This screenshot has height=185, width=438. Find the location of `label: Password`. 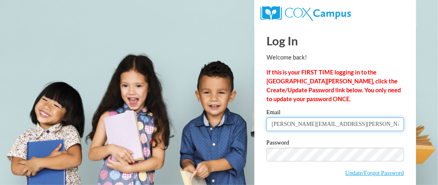

label: Password is located at coordinates (335, 144).